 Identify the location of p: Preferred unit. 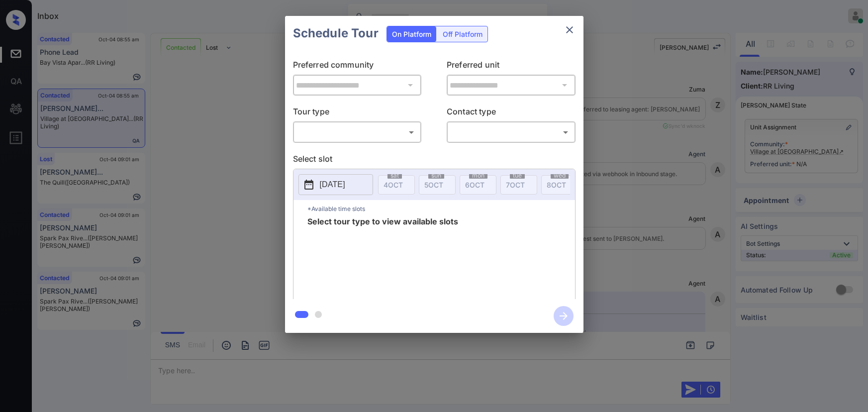
(511, 66).